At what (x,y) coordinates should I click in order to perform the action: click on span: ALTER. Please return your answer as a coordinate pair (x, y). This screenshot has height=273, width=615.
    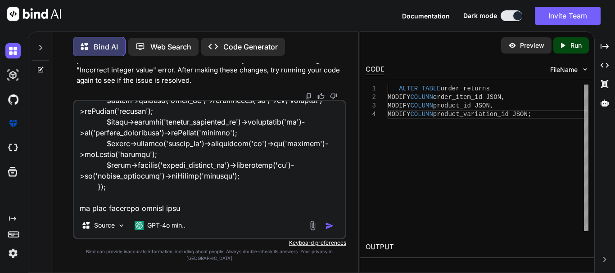
    Looking at the image, I should click on (408, 89).